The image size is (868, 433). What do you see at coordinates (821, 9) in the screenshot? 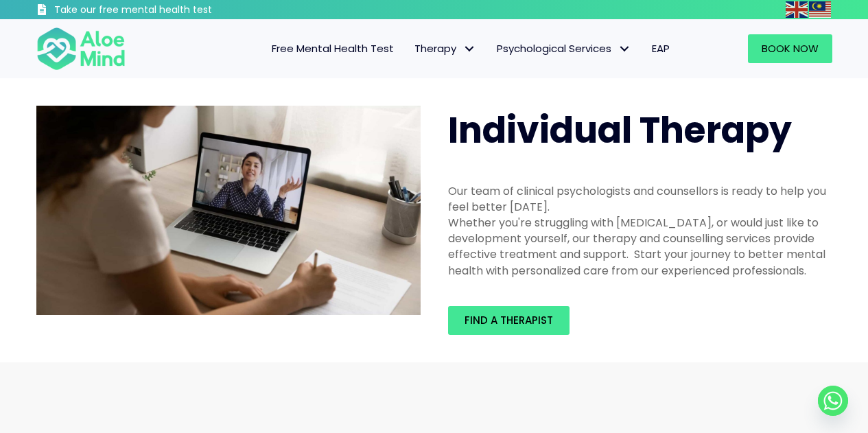
I see `a: Malay` at bounding box center [821, 9].